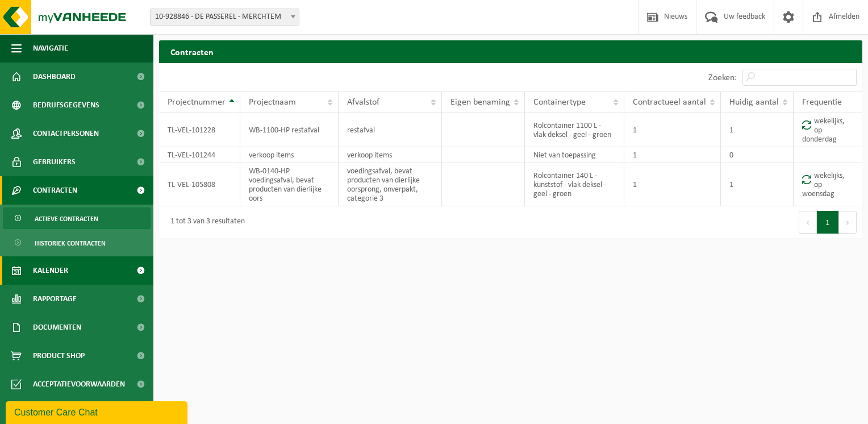 This screenshot has height=424, width=868. What do you see at coordinates (363, 102) in the screenshot?
I see `span: Afvalstof` at bounding box center [363, 102].